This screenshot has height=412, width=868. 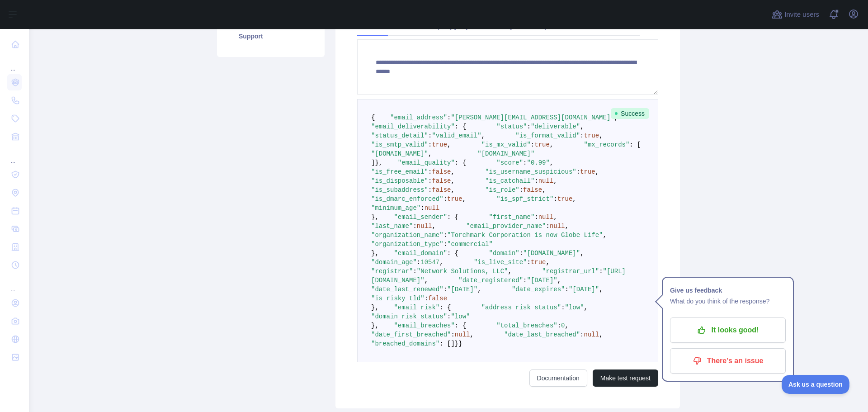 What do you see at coordinates (525, 199) in the screenshot?
I see `span: "is_spf_strict"` at bounding box center [525, 199].